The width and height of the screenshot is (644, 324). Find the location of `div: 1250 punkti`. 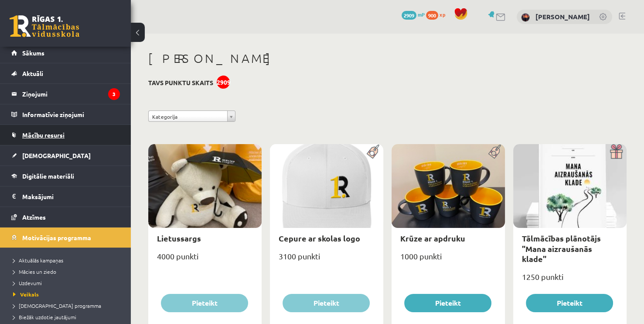

div: 1250 punkti is located at coordinates (570, 280).